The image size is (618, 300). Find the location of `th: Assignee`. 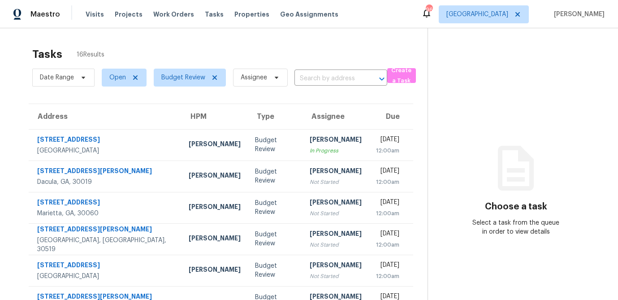

th: Assignee is located at coordinates (336, 117).